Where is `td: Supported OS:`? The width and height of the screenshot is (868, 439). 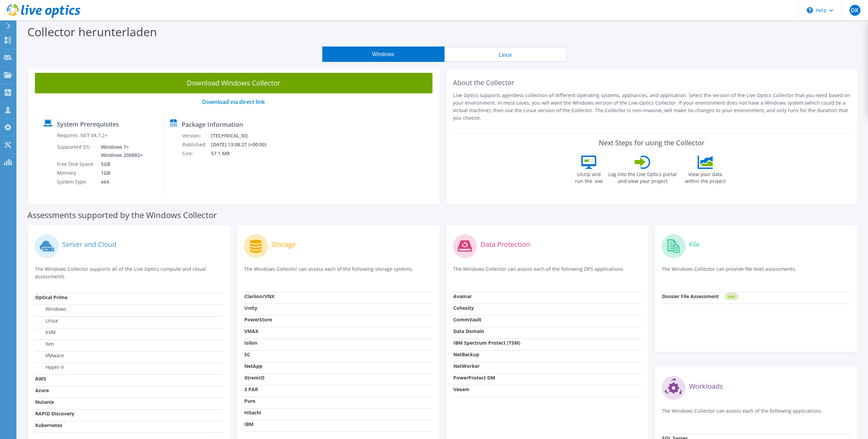
td: Supported OS: is located at coordinates (77, 151).